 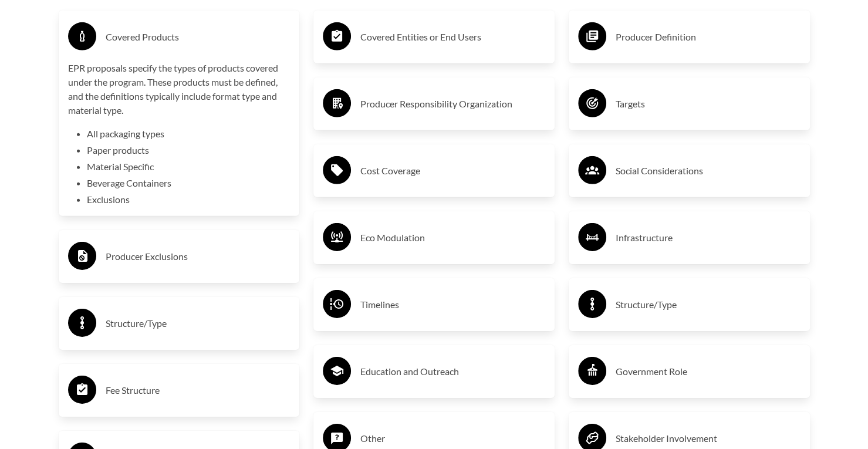 I want to click on li: Material Specific, so click(x=188, y=166).